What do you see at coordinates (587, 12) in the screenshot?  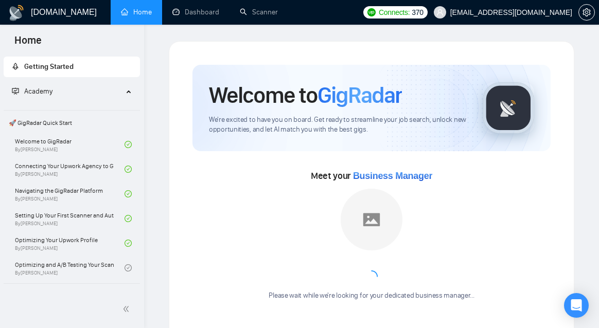 I see `span: setting` at bounding box center [587, 12].